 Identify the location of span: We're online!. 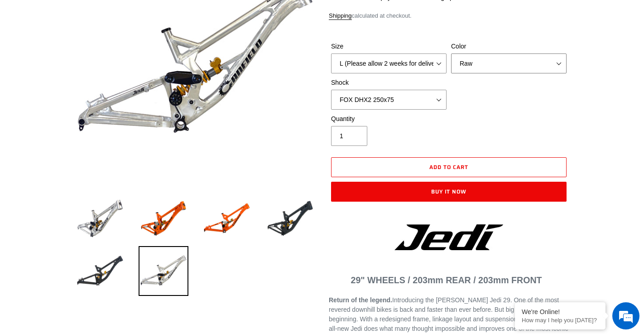
(89, 151).